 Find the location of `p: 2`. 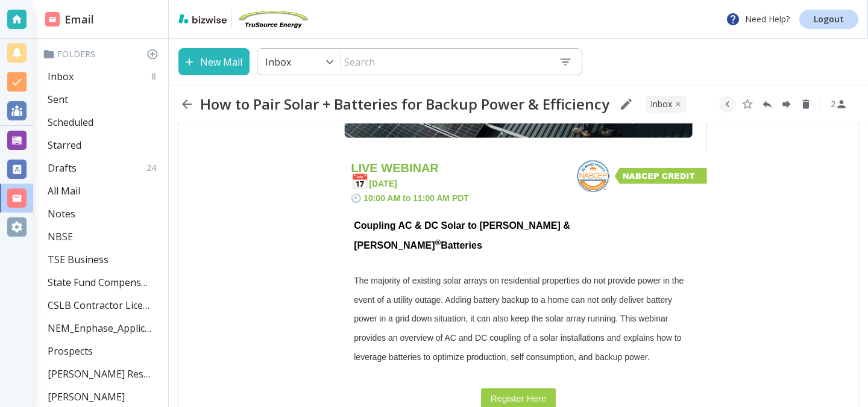

p: 2 is located at coordinates (834, 104).